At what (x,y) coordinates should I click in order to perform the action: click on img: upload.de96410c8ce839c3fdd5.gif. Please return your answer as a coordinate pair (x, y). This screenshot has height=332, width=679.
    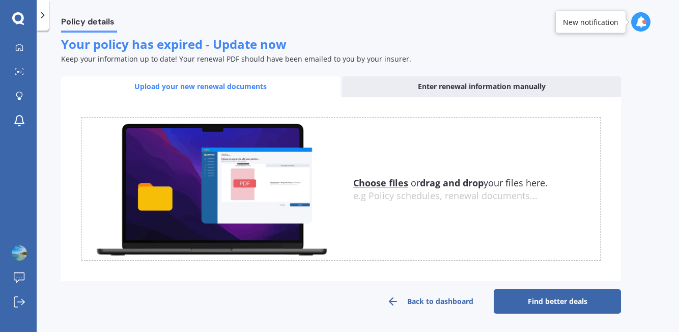
    Looking at the image, I should click on (211, 189).